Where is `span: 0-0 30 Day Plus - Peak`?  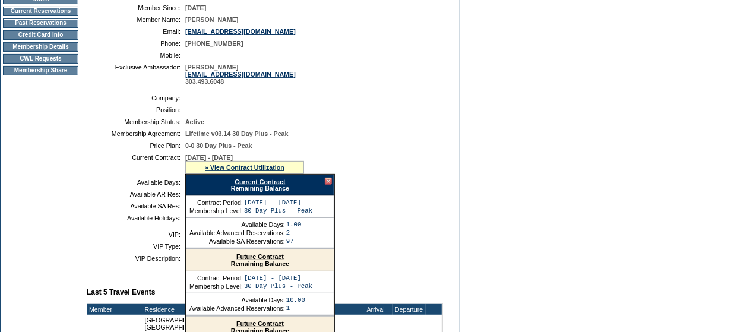
span: 0-0 30 Day Plus - Peak is located at coordinates (218, 145).